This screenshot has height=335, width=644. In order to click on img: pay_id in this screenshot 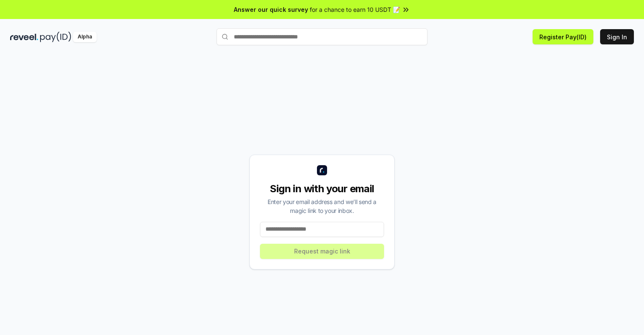, I will do `click(56, 37)`.